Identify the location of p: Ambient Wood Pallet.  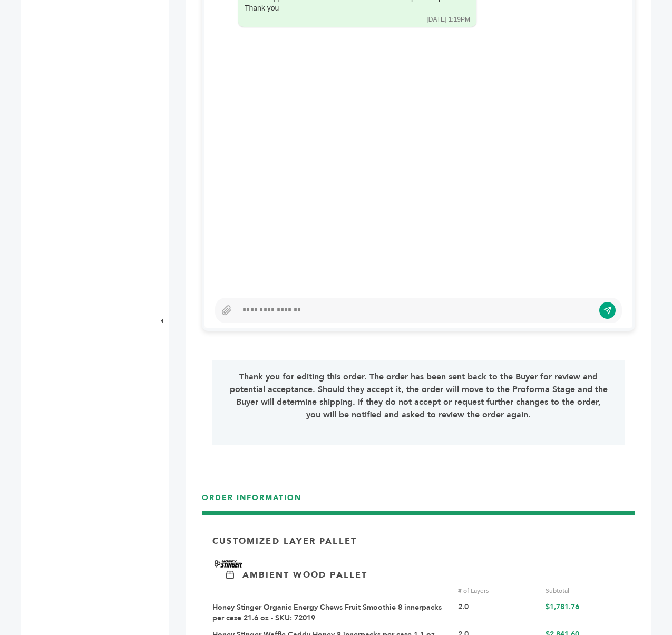
(305, 575).